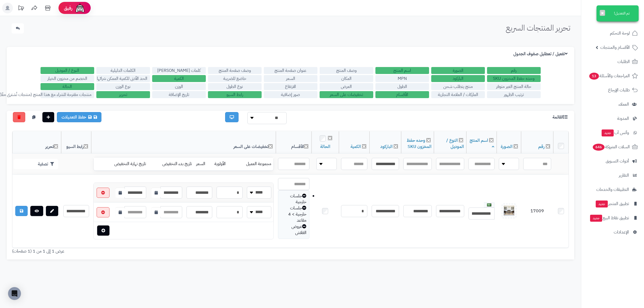 The height and width of the screenshot is (308, 644). I want to click on th: رابط السيو, so click(76, 142).